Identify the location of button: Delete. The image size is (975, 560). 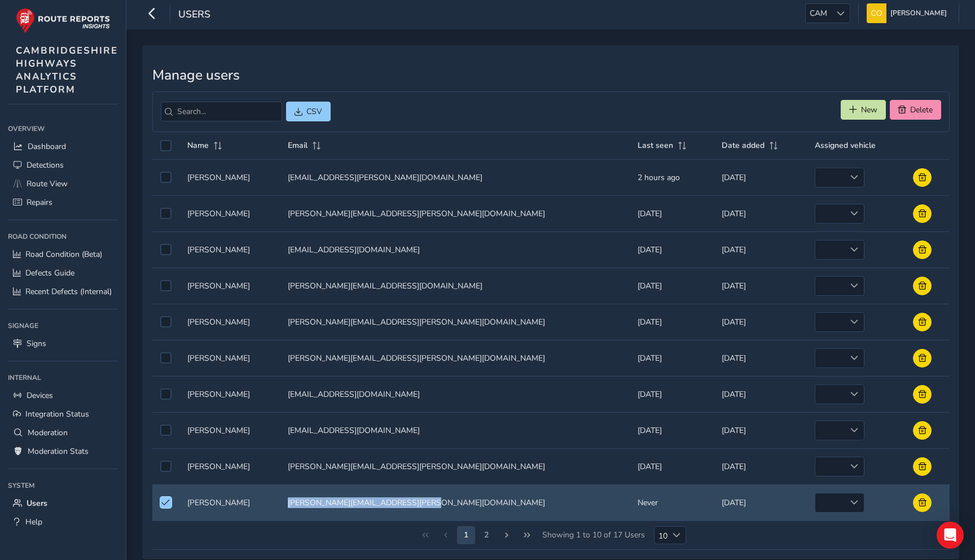
(916, 110).